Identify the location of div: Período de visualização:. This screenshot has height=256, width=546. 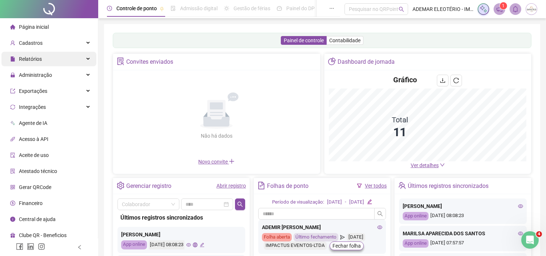
(298, 202).